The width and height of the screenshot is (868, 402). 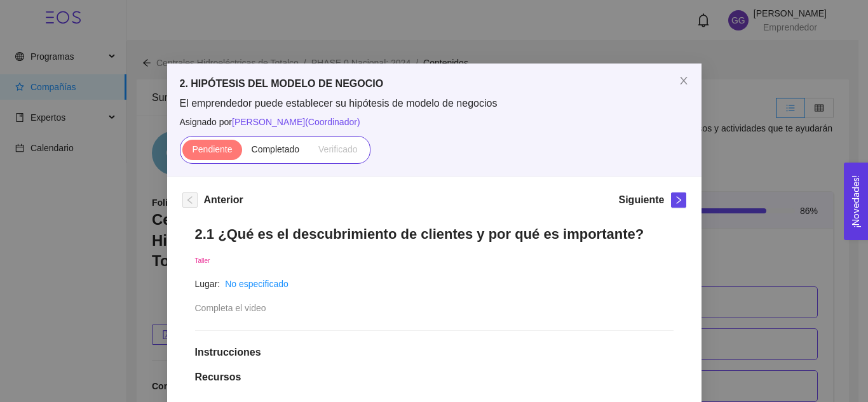 What do you see at coordinates (684, 81) in the screenshot?
I see `span: close` at bounding box center [684, 81].